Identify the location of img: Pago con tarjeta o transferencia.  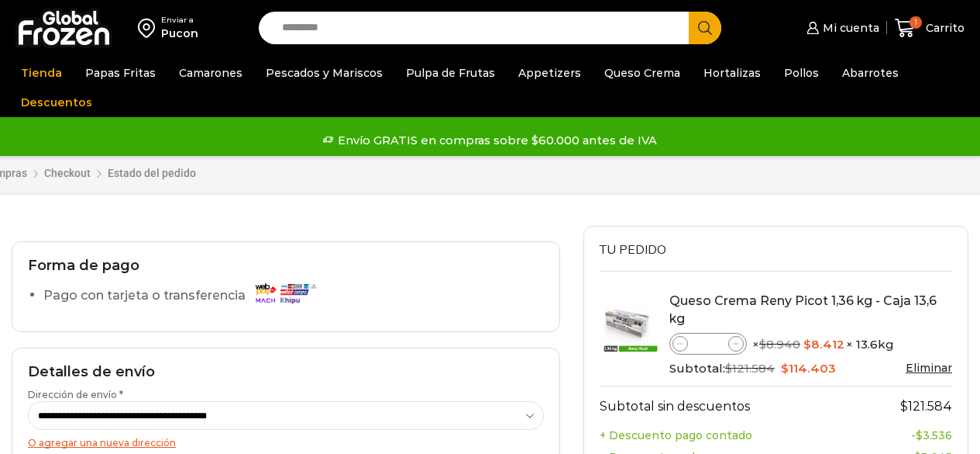
(285, 292).